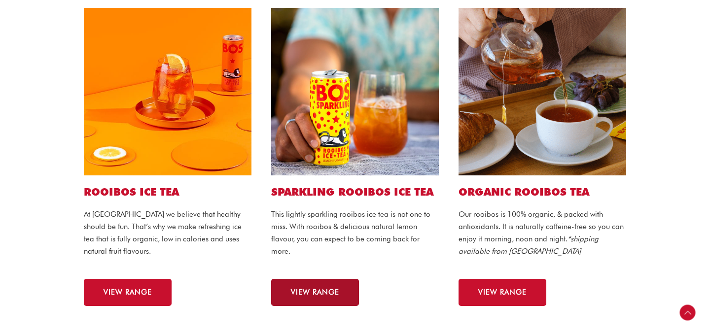 The width and height of the screenshot is (710, 335). What do you see at coordinates (355, 233) in the screenshot?
I see `p: This lightly sparkling rooibos ice tea is not one to miss. With rooibos & delicious natural lemon...` at bounding box center [355, 233].